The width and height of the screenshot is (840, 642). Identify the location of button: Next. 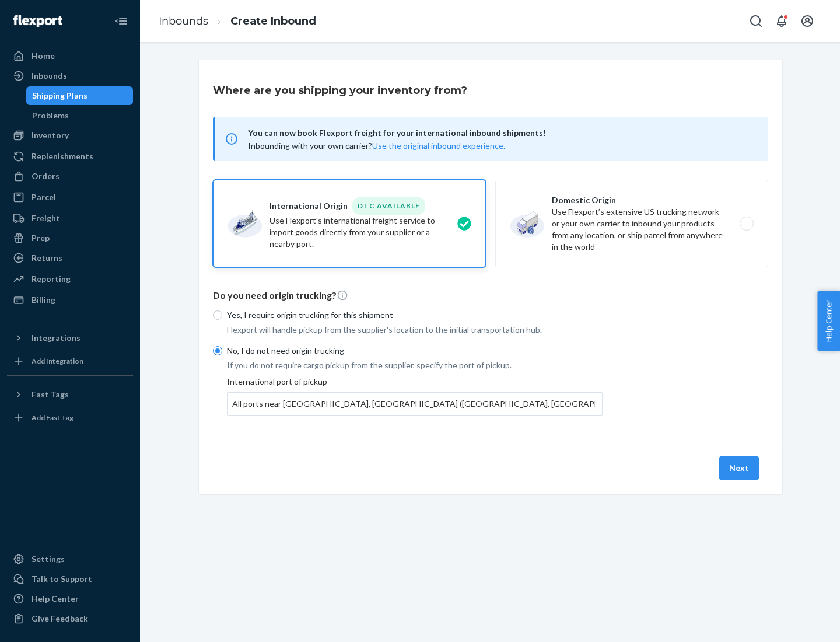
(739, 468).